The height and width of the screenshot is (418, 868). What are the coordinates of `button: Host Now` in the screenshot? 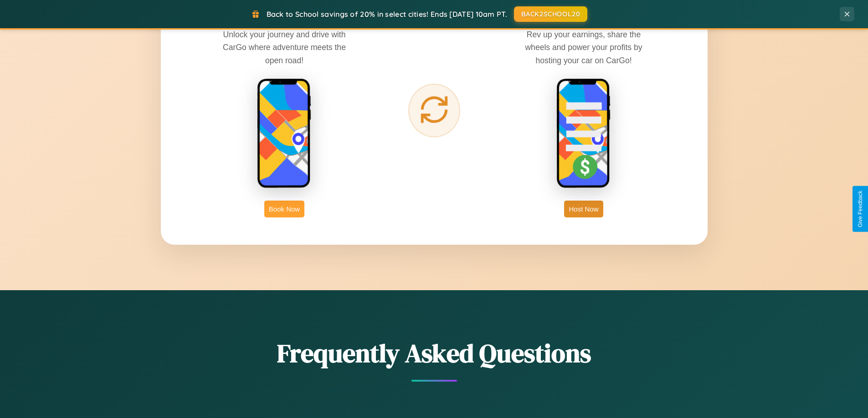 It's located at (583, 209).